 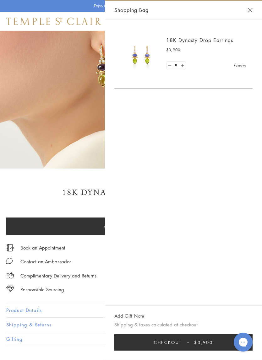 I want to click on div: Contact an Ambassador, so click(x=46, y=262).